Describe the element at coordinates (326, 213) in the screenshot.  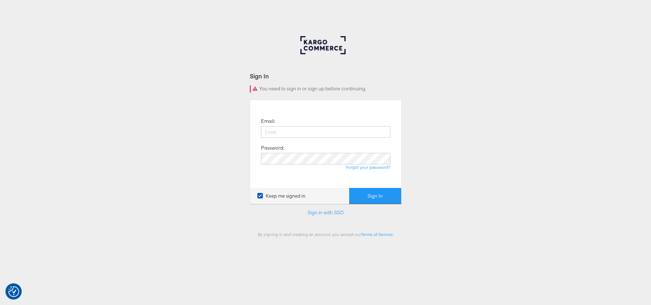
I see `a: Sign in with SSO` at that location.